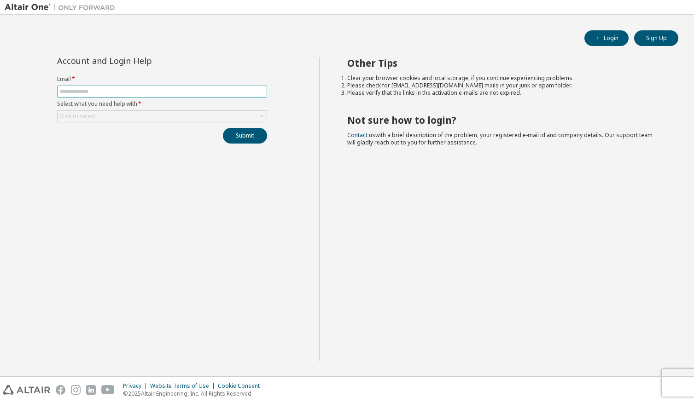 The width and height of the screenshot is (694, 403). I want to click on li: Please verify that the links in the activation e-mails are not expired., so click(504, 93).